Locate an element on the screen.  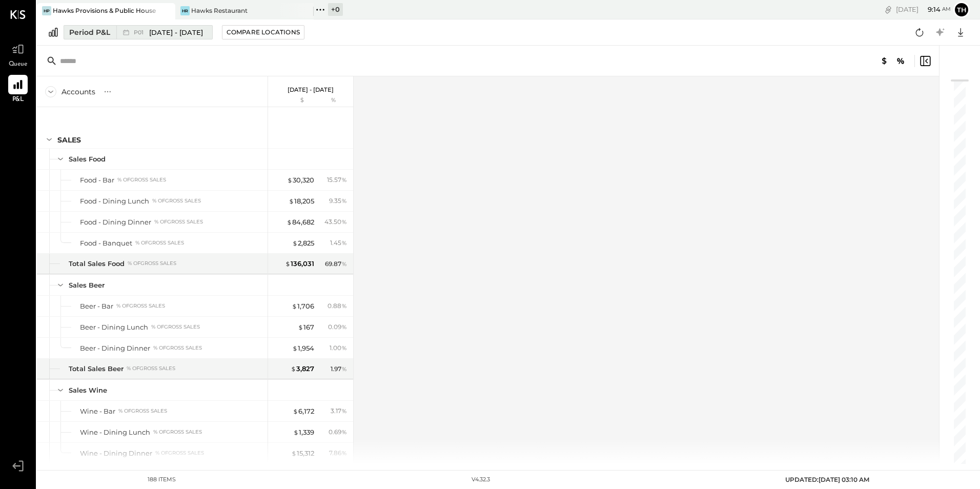
div: 3,827 is located at coordinates (303, 369).